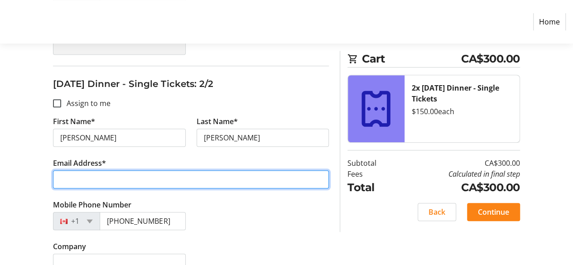  What do you see at coordinates (86, 103) in the screenshot?
I see `label: Assign to me` at bounding box center [86, 103].